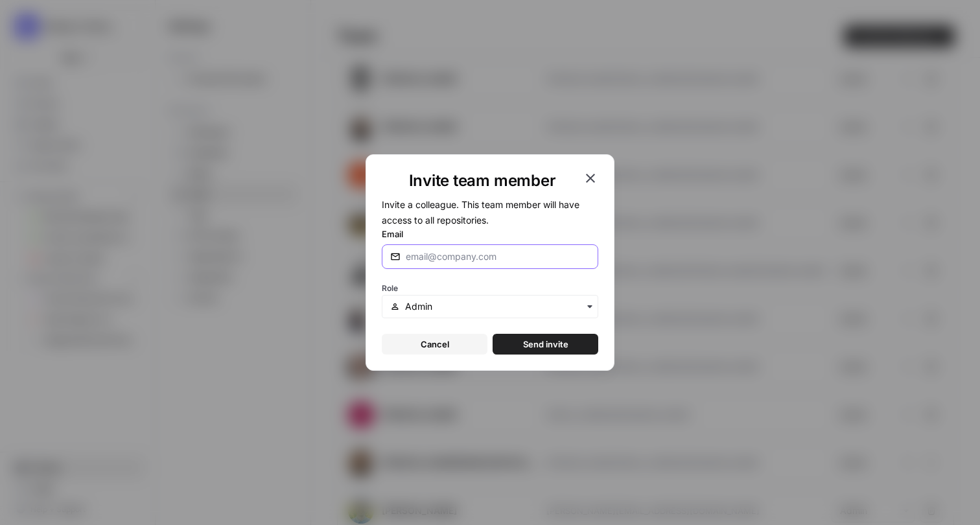 This screenshot has width=980, height=525. What do you see at coordinates (546, 344) in the screenshot?
I see `span: Send invite` at bounding box center [546, 344].